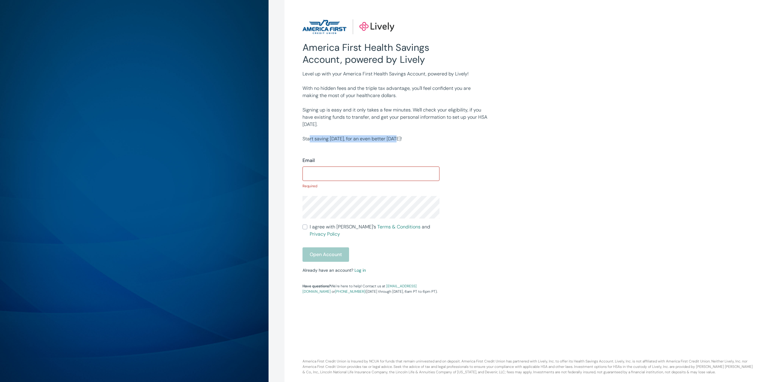  I want to click on p: Signing up is easy and it only takes a few minutes. We'll check your eligibility, if you have exi..., so click(395, 117).